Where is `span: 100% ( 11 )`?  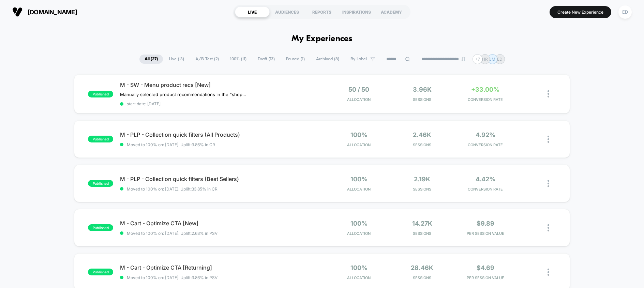
span: 100% ( 11 ) is located at coordinates (239, 59).